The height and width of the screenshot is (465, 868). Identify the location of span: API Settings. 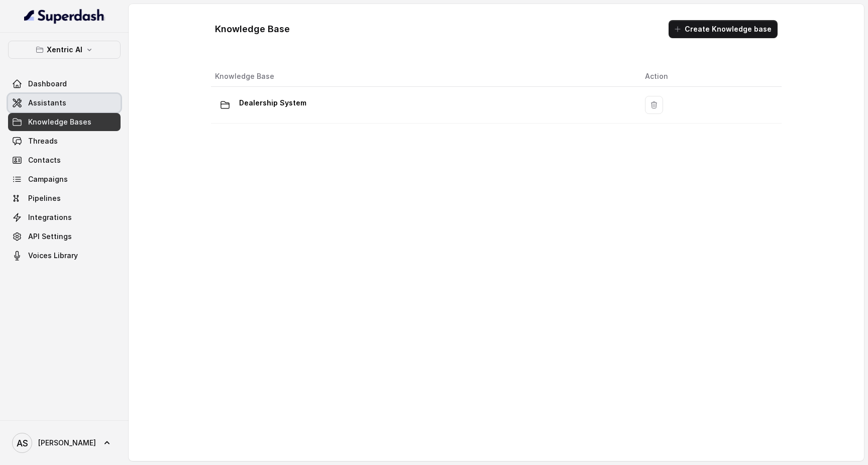
(50, 237).